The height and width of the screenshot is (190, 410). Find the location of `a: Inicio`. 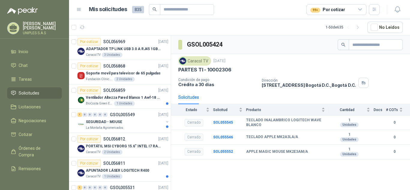

a: Inicio is located at coordinates (35, 52).